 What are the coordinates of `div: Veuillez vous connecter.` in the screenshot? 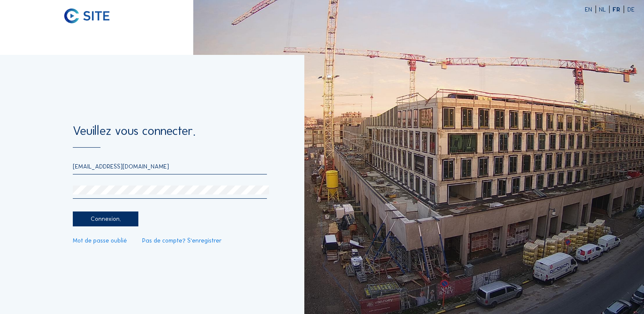 It's located at (170, 136).